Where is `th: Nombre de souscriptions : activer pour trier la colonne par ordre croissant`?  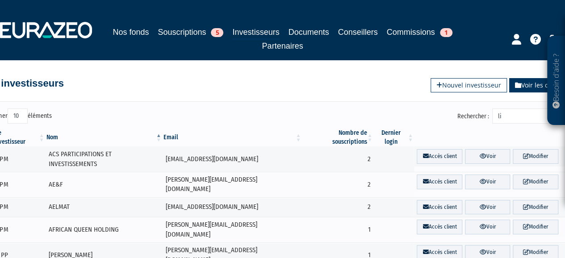
th: Nombre de souscriptions : activer pour trier la colonne par ordre croissant is located at coordinates (338, 138).